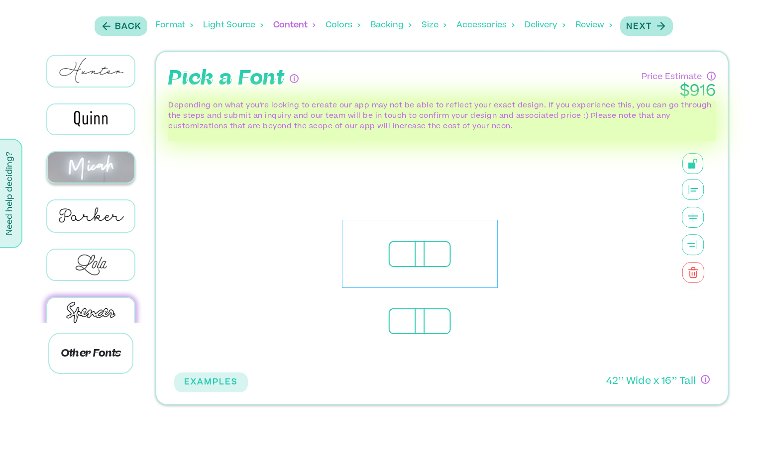  Describe the element at coordinates (91, 353) in the screenshot. I see `p: Other Fonts` at that location.